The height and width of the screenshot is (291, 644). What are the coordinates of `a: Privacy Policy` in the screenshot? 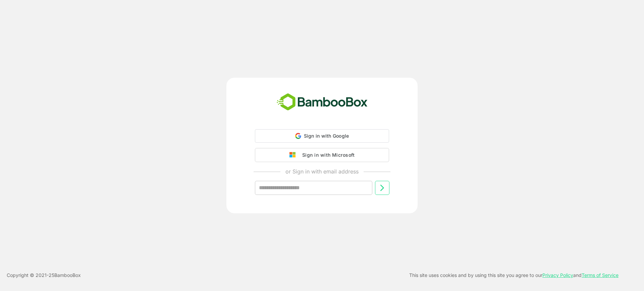 It's located at (558, 275).